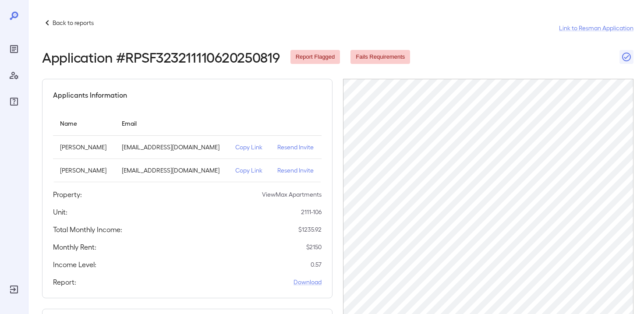  What do you see at coordinates (74, 264) in the screenshot?
I see `h5: Income Level:` at bounding box center [74, 264].